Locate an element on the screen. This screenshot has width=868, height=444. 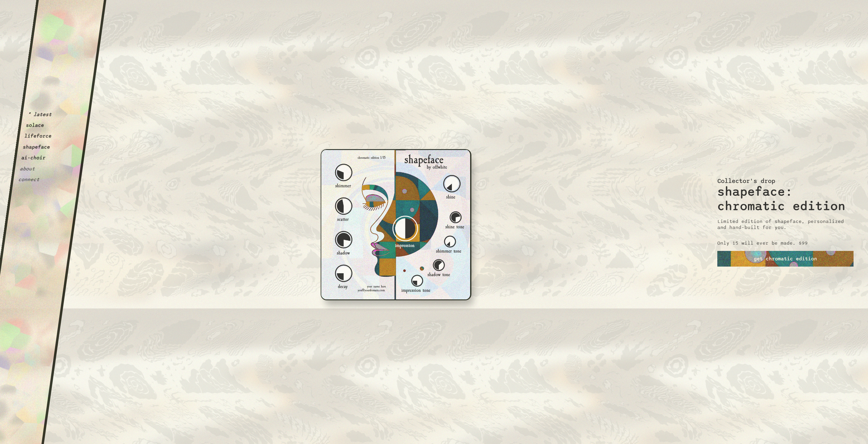
button: solace is located at coordinates (35, 125).